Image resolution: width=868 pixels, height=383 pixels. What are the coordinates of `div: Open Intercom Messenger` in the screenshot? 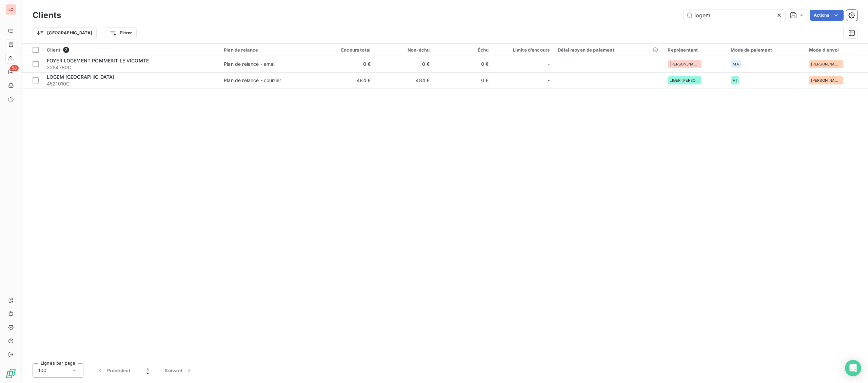 It's located at (853, 368).